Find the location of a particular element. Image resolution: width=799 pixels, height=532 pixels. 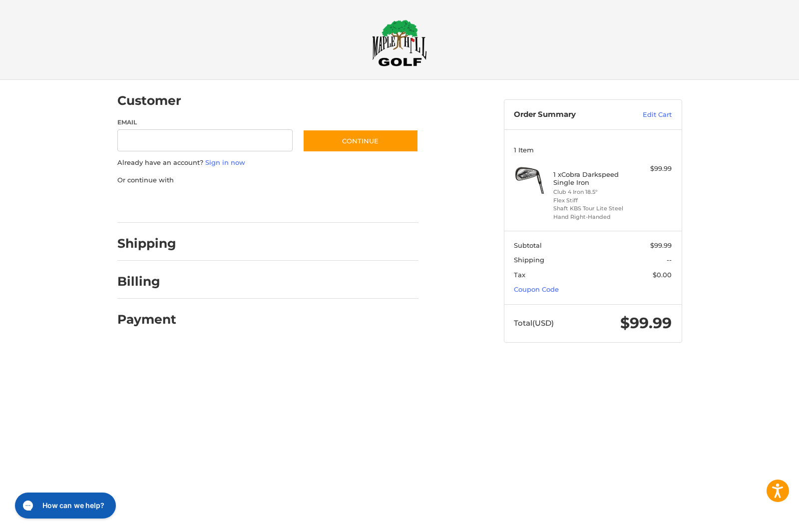

label: Email is located at coordinates (205, 122).